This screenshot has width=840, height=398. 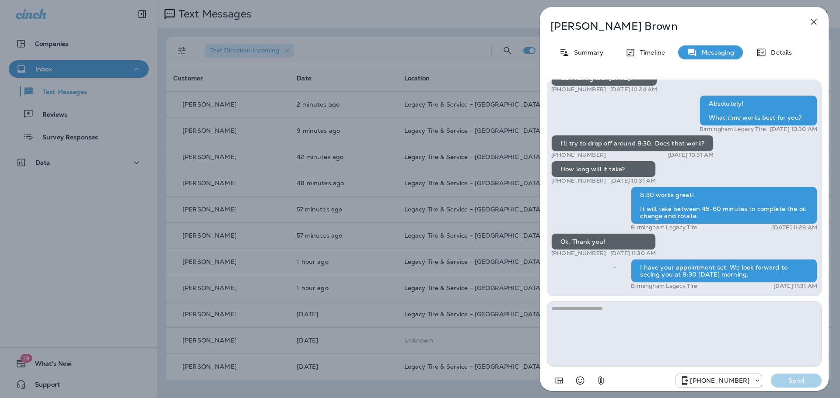 I want to click on button: Select an emoji, so click(x=580, y=381).